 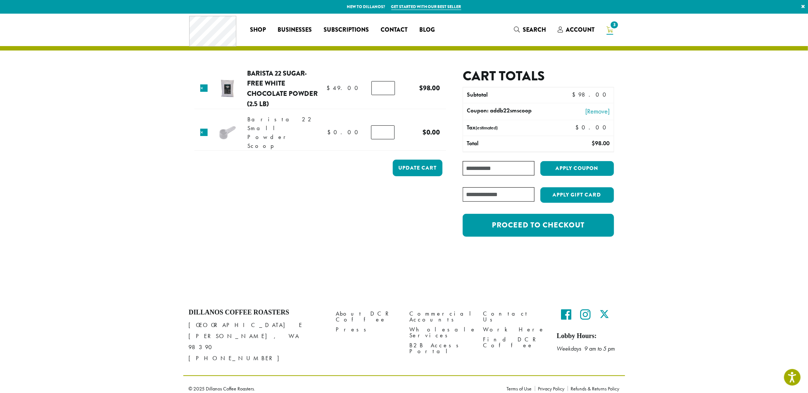 I want to click on a: Barista 22 Sugar-Free White Chocolate Powder (2.5 lb), so click(x=282, y=88).